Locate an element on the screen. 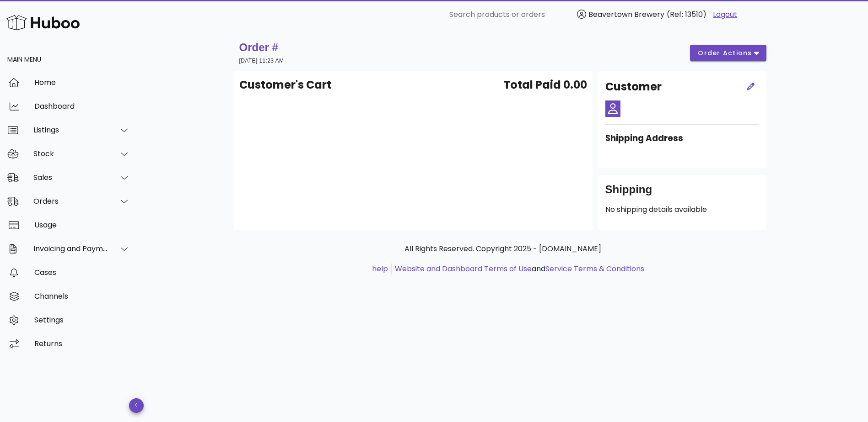  span: order actions is located at coordinates (724, 53).